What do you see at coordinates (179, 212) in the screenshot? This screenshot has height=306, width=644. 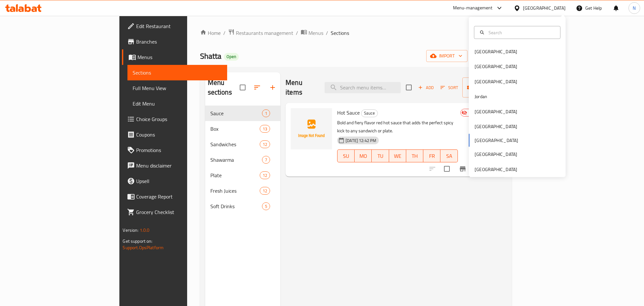 I see `span: Grocery Checklist` at bounding box center [179, 212].